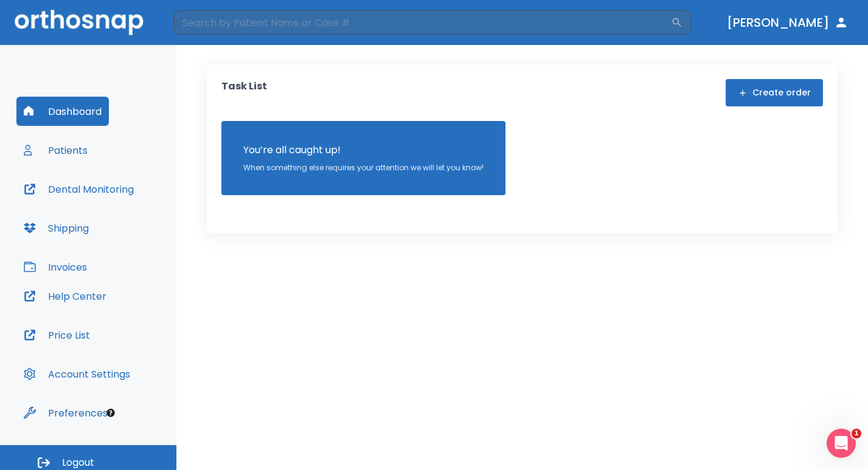 The width and height of the screenshot is (868, 470). Describe the element at coordinates (422, 23) in the screenshot. I see `input: Search by Patient Name or Case #` at that location.